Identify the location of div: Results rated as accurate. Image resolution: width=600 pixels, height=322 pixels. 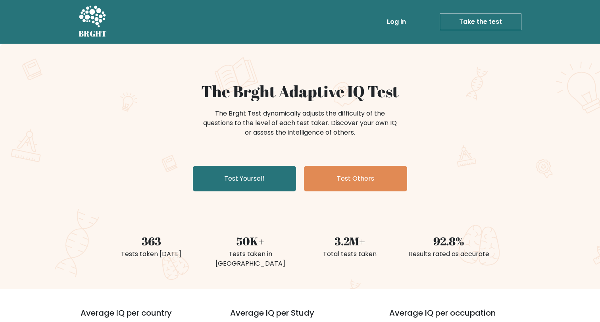
(449, 254).